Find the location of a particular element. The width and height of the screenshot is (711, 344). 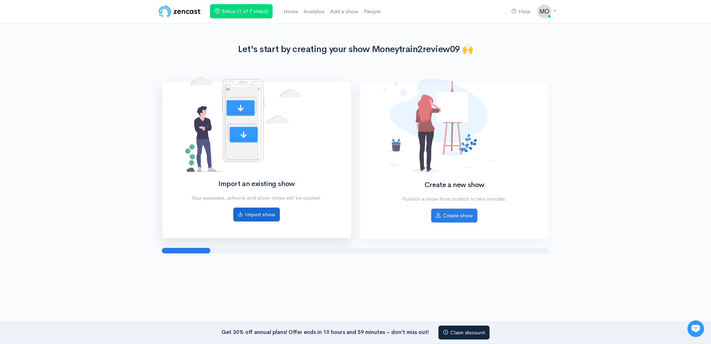

a: Help is located at coordinates (521, 11).